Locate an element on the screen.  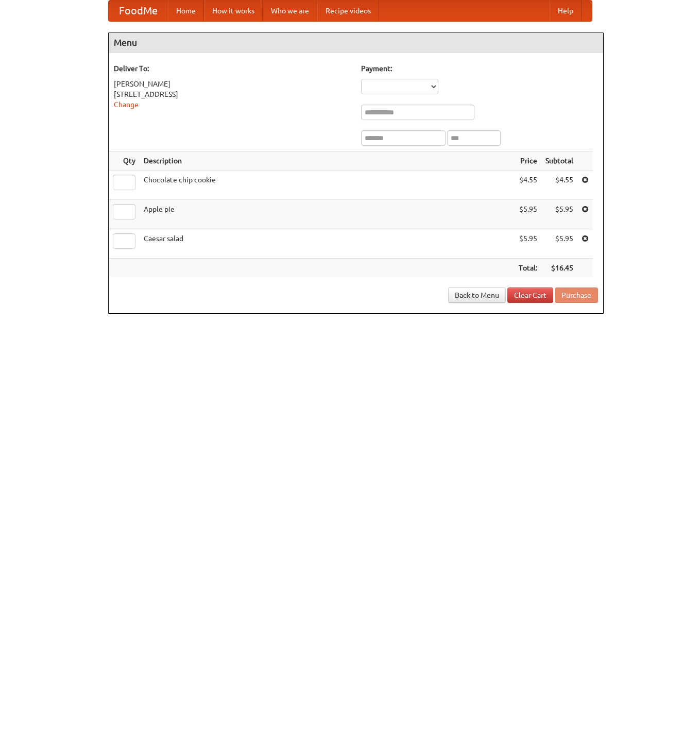
button: Purchase is located at coordinates (576, 296).